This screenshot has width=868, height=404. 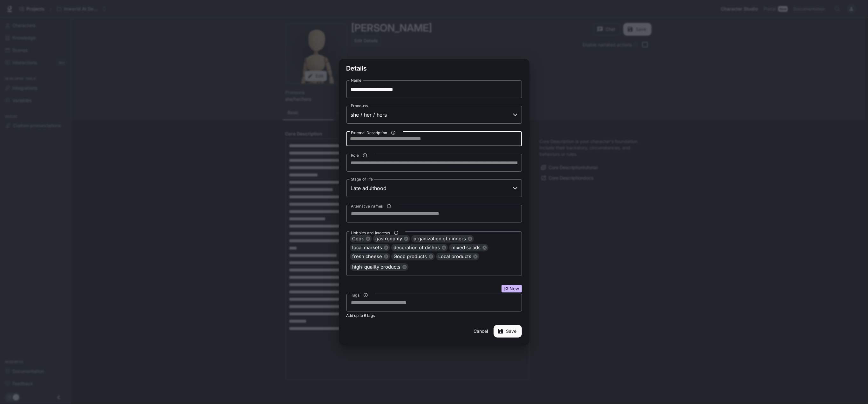 What do you see at coordinates (368, 257) in the screenshot?
I see `span: fresh cheese` at bounding box center [368, 257].